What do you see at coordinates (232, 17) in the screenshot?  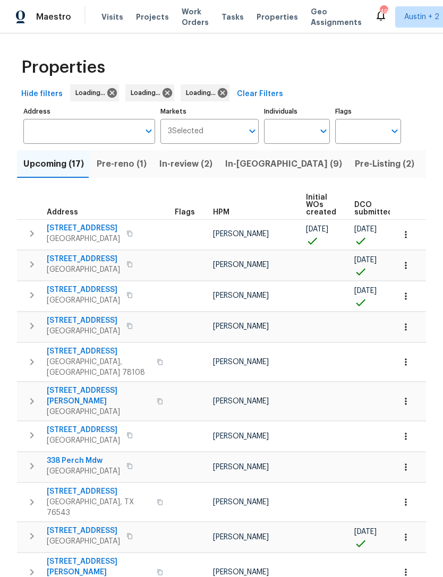 I see `span: Tasks` at bounding box center [232, 17].